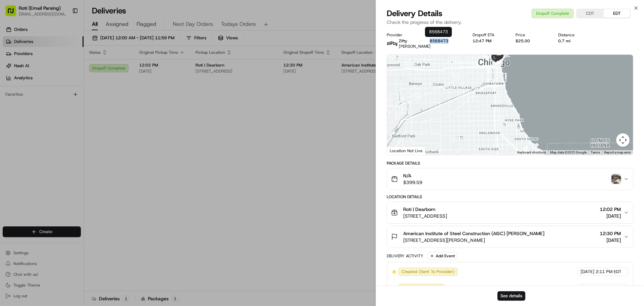 The height and width of the screenshot is (306, 644). Describe the element at coordinates (616, 179) in the screenshot. I see `img: photo_proof_of_delivery image` at that location.